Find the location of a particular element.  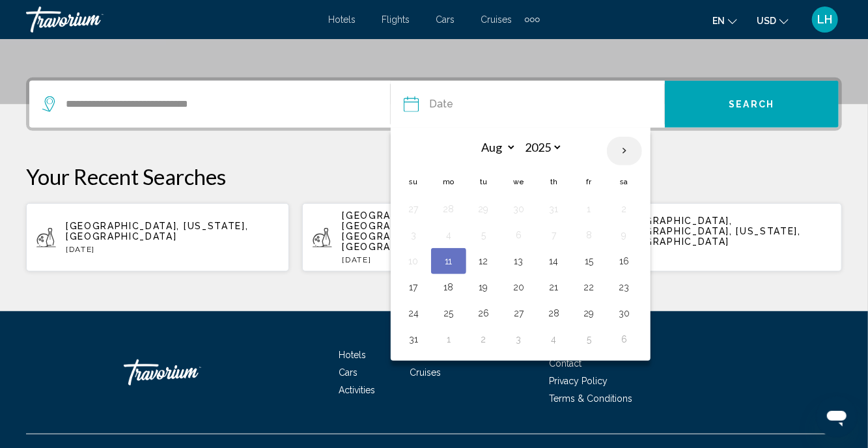

a: Privacy Policy is located at coordinates (578, 381).